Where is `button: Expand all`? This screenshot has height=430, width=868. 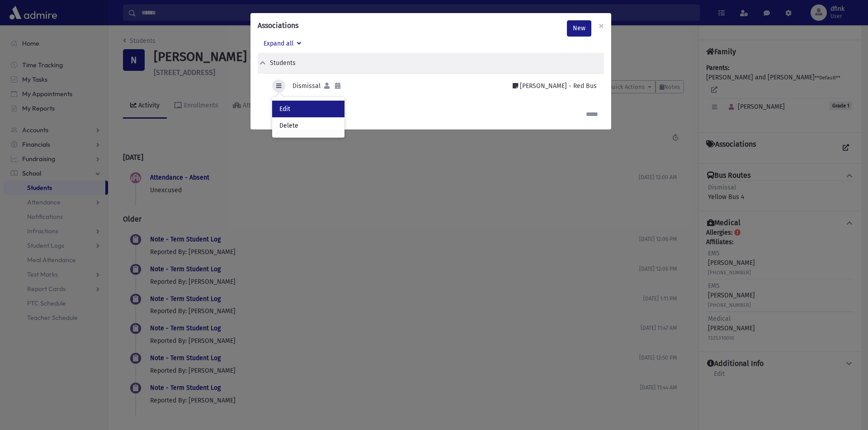
button: Expand all is located at coordinates (282, 45).